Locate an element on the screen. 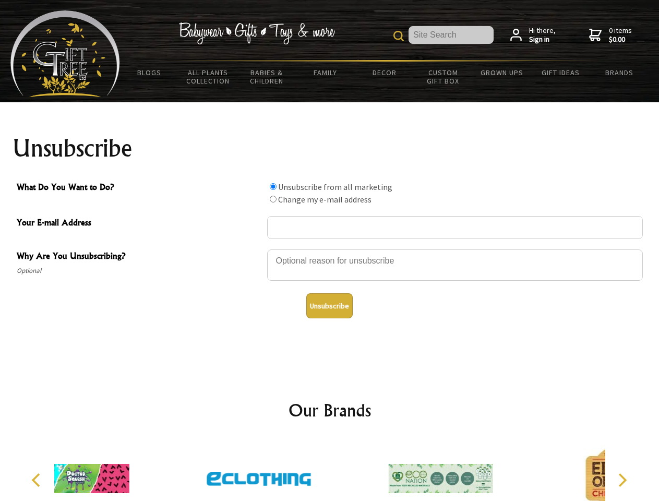 This screenshot has width=659, height=501. a: BLOGS is located at coordinates (149, 73).